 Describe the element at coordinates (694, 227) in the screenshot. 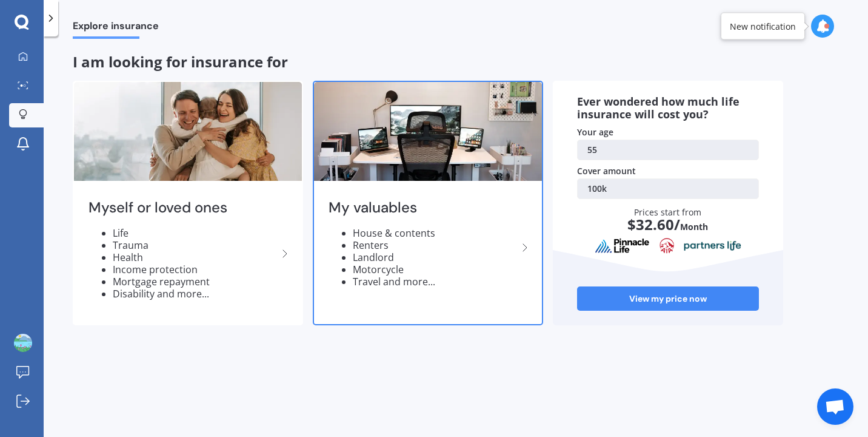

I see `span: Month` at that location.